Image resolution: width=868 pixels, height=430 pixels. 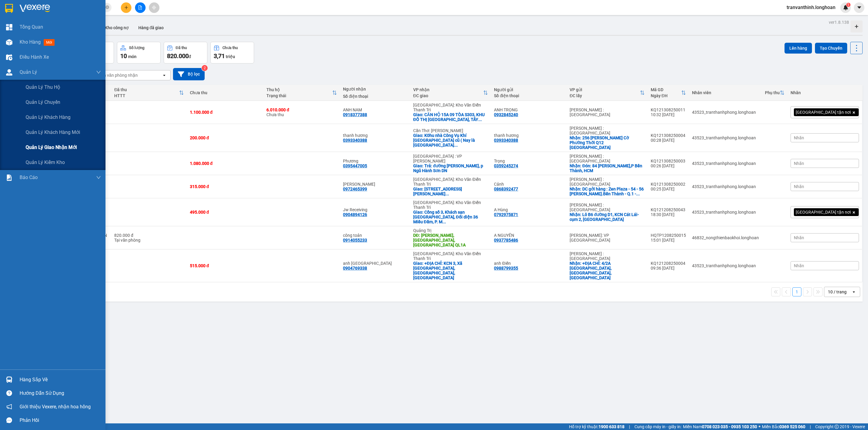 I want to click on div: 0988799355, so click(x=506, y=269).